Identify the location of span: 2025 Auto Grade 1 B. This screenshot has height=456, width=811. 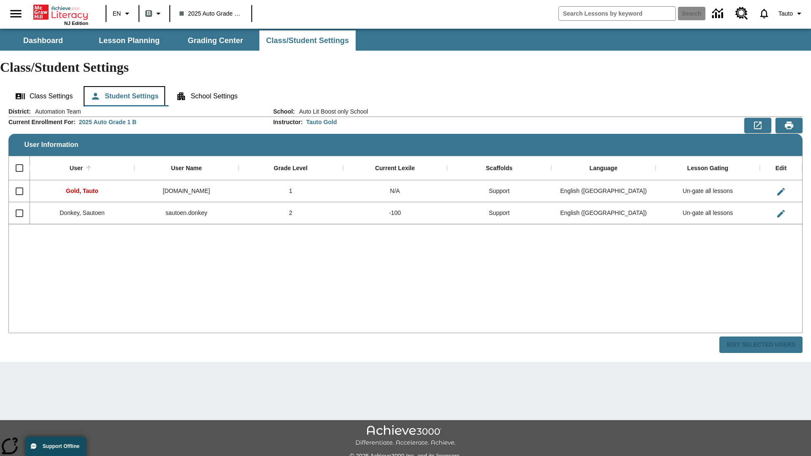
(211, 14).